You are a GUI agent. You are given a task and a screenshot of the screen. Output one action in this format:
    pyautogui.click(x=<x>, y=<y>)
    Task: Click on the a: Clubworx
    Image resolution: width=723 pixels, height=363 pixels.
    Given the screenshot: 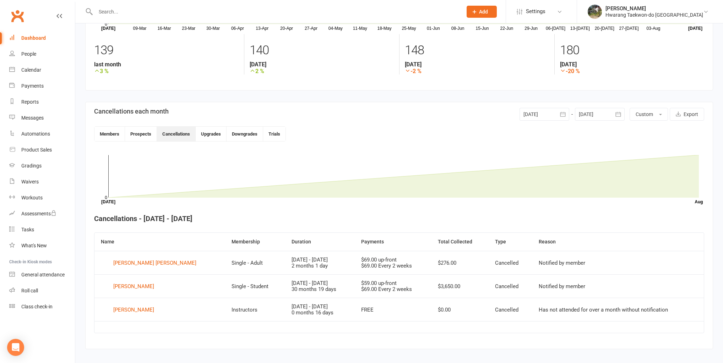 What is the action you would take?
    pyautogui.click(x=17, y=16)
    